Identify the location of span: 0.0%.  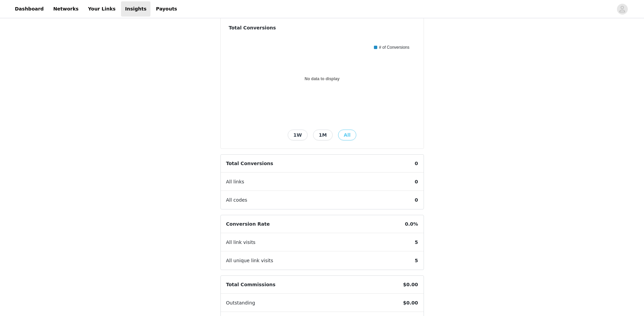
(411, 224).